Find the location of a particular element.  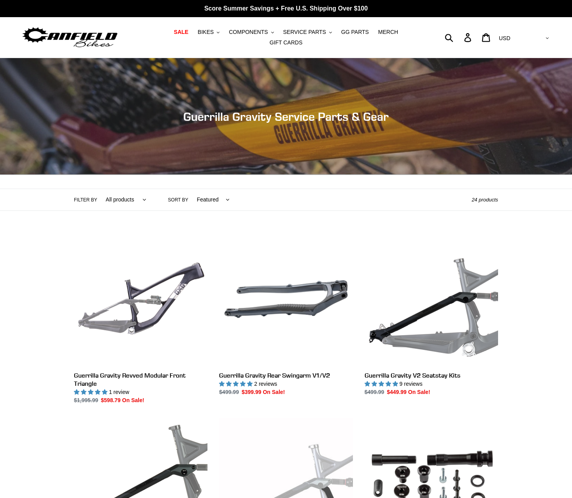

span: SERVICE PARTS is located at coordinates (305, 32).